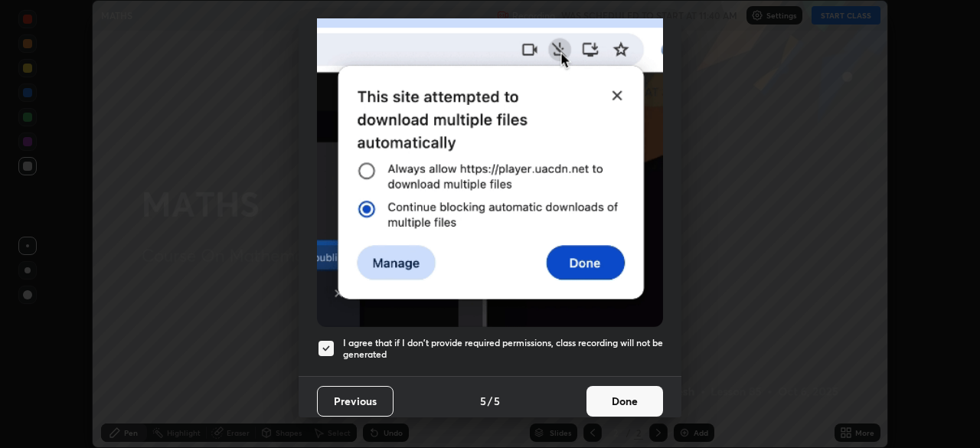  Describe the element at coordinates (355, 401) in the screenshot. I see `button: Previous` at that location.